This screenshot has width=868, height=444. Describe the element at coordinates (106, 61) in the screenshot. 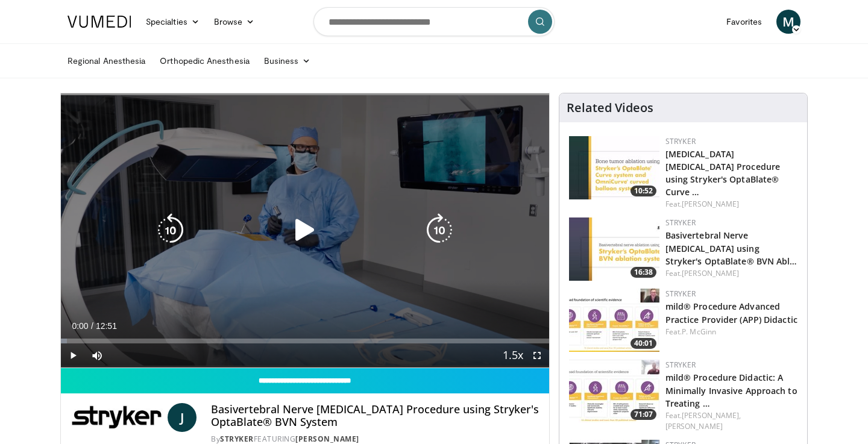

I see `a: Regional Anesthesia` at that location.